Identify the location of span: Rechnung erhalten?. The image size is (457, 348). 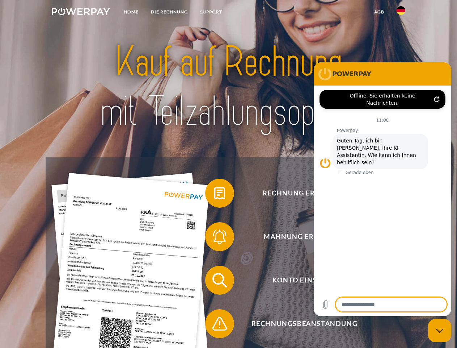
(305, 193).